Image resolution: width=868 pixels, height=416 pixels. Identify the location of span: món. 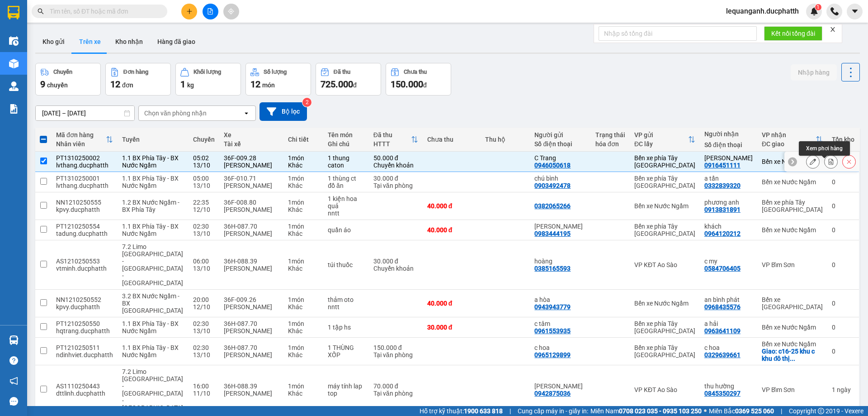
(268, 85).